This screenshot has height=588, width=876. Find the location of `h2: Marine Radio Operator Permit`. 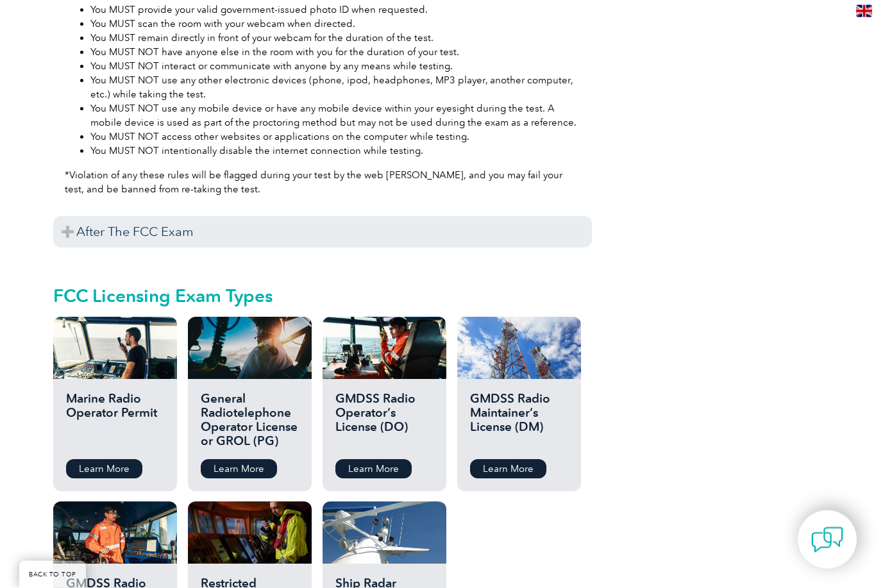

h2: Marine Radio Operator Permit is located at coordinates (115, 421).